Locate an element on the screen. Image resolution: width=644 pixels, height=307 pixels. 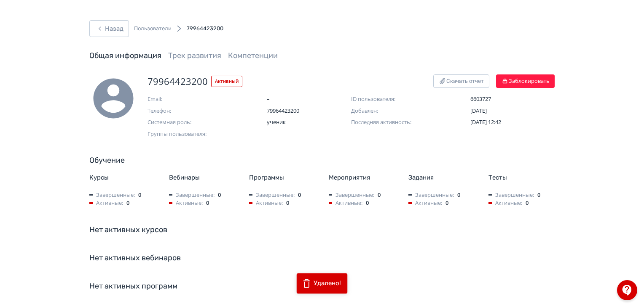
div: Задания is located at coordinates (441, 178).